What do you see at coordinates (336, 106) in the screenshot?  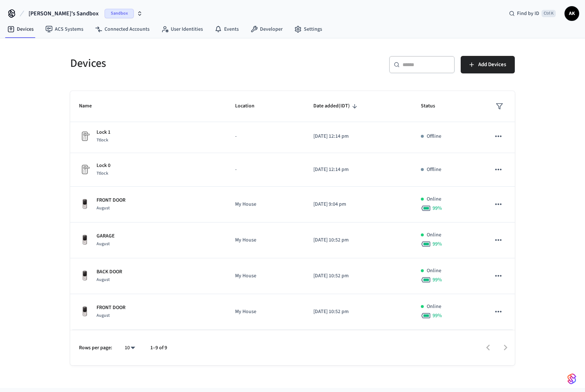 I see `span: Date added(IDT)` at bounding box center [336, 106].